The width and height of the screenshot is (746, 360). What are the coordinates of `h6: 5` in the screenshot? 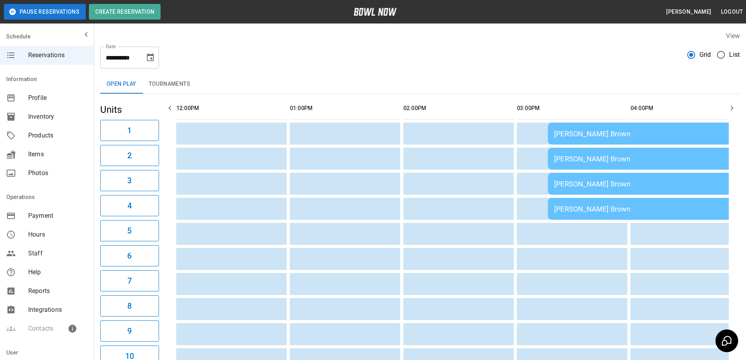 It's located at (129, 231).